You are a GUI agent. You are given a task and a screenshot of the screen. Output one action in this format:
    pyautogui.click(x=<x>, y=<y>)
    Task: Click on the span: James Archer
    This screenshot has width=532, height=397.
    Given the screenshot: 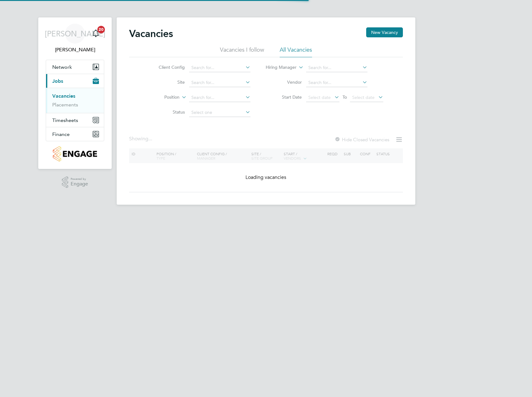 What is the action you would take?
    pyautogui.click(x=75, y=50)
    